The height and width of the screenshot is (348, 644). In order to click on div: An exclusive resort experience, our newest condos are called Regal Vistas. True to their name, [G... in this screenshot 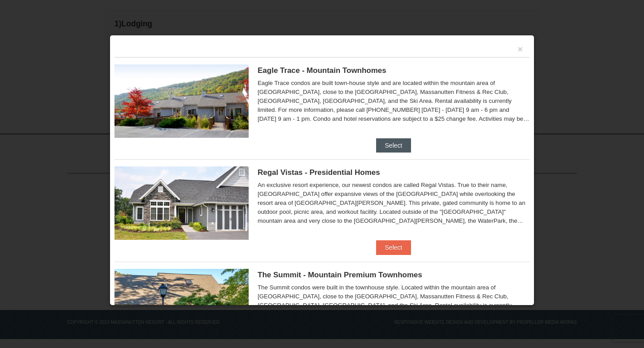, I will do `click(394, 203)`.